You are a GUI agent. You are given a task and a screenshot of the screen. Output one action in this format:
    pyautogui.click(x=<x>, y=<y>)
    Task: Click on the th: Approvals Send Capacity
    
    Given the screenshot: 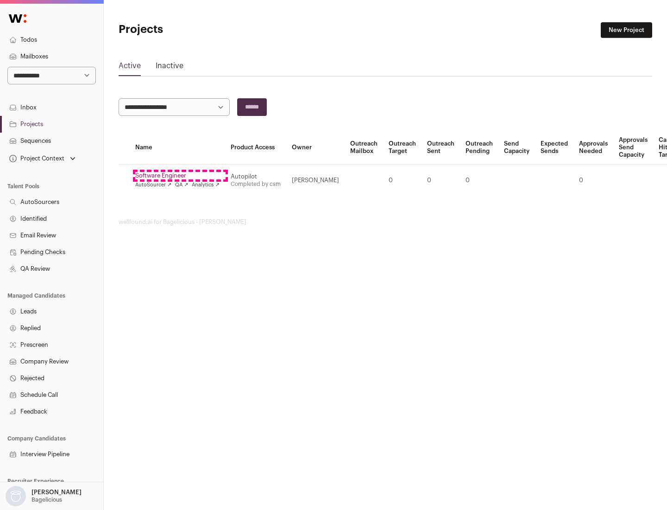 What is the action you would take?
    pyautogui.click(x=634, y=147)
    